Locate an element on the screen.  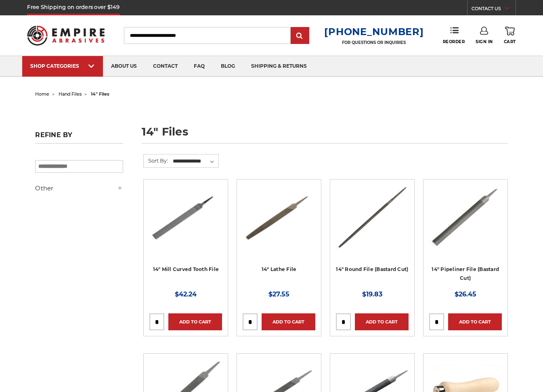
a: contact is located at coordinates (165, 66).